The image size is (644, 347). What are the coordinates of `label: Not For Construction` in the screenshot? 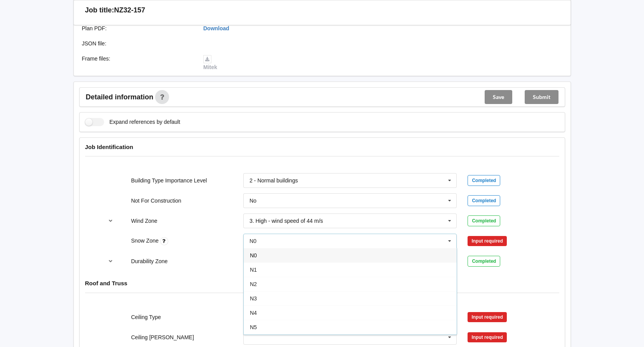 It's located at (156, 201).